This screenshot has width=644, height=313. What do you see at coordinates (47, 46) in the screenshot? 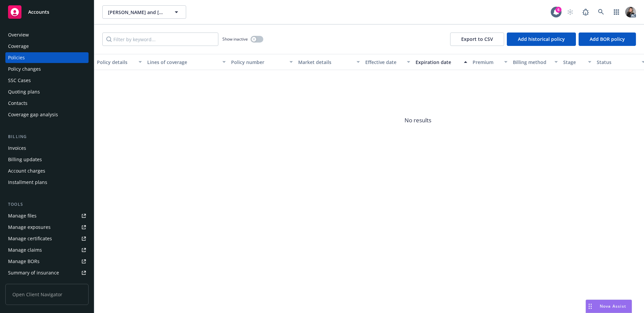
I see `a: Coverage` at bounding box center [47, 46].